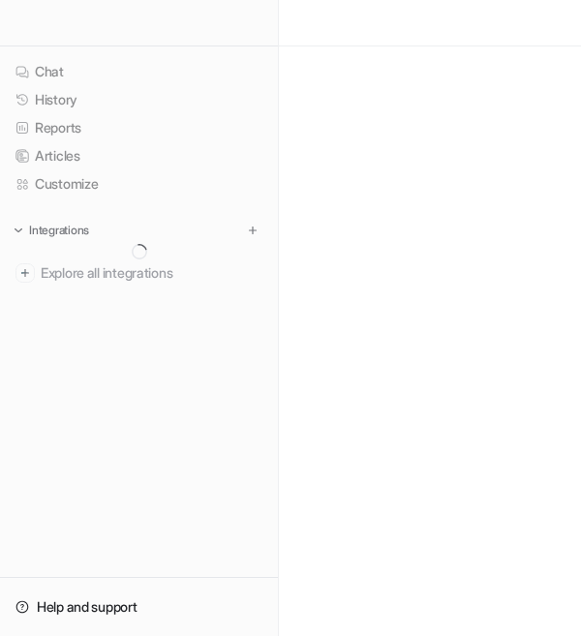 Image resolution: width=581 pixels, height=636 pixels. I want to click on a: History, so click(138, 100).